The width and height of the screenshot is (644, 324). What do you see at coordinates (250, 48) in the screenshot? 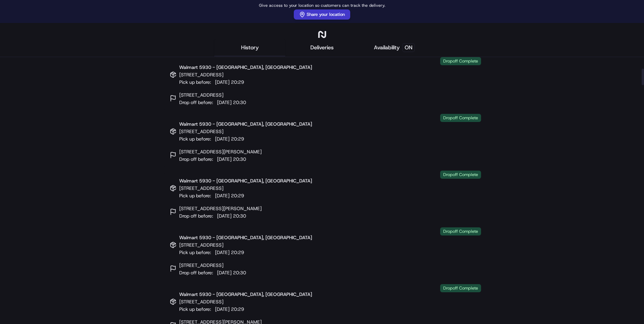
I see `button: History` at bounding box center [250, 48].